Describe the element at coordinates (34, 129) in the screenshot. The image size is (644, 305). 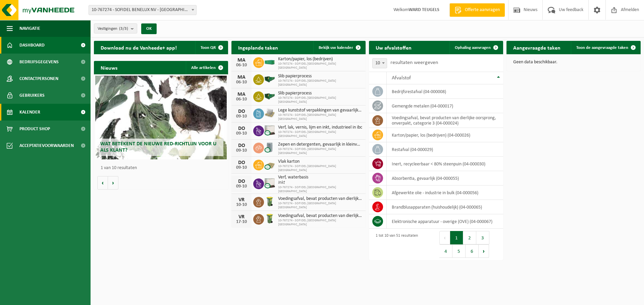
I see `span: Product Shop` at that location.